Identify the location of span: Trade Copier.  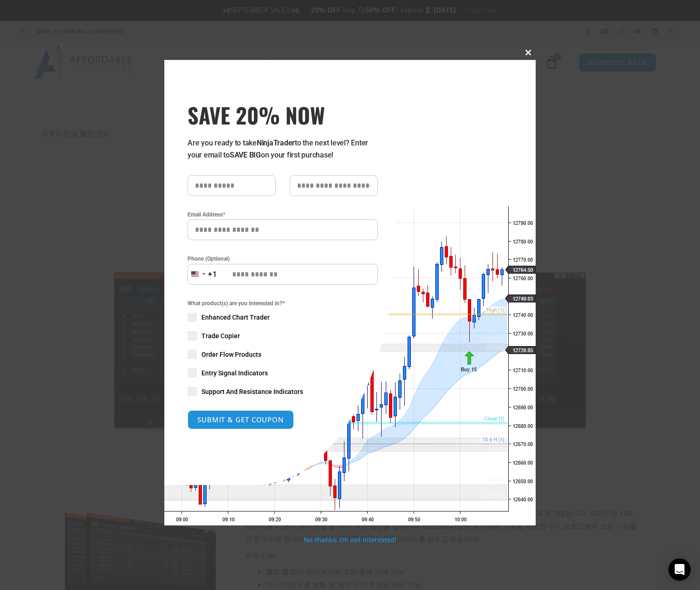
(221, 335).